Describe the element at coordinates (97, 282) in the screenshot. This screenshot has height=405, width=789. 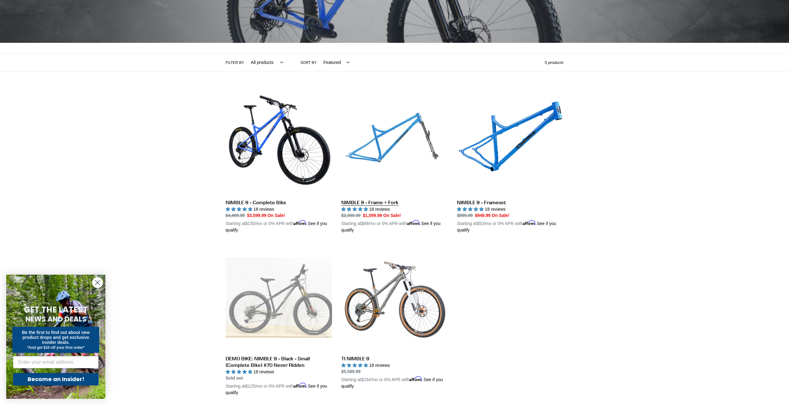
I see `button: Close dialog` at that location.